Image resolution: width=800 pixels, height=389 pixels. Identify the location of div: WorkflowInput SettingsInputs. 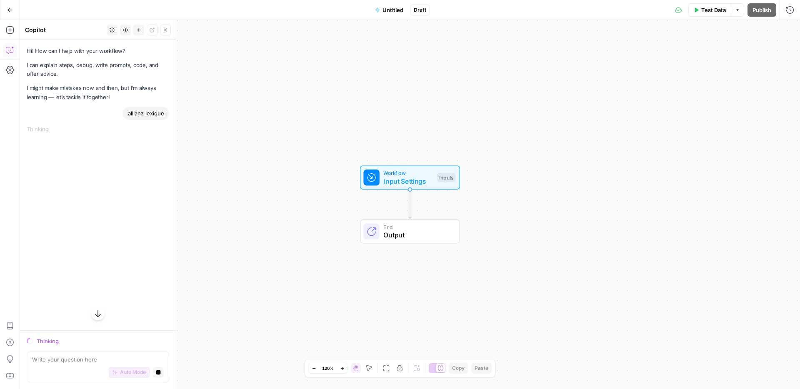
(410, 178).